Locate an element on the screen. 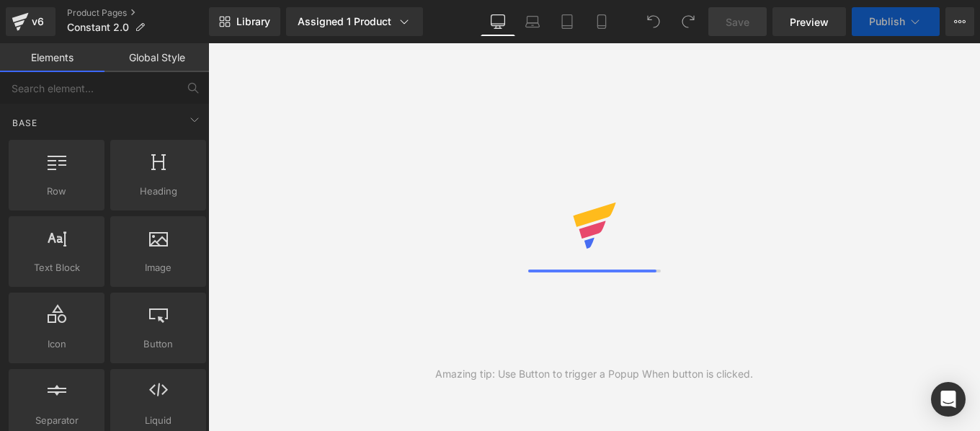 The height and width of the screenshot is (431, 980). a: Mobile is located at coordinates (602, 22).